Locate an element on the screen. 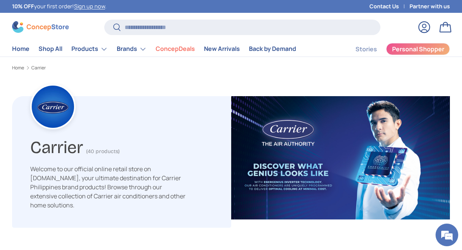 The image size is (462, 250). strong: 10% OFF is located at coordinates (23, 6).